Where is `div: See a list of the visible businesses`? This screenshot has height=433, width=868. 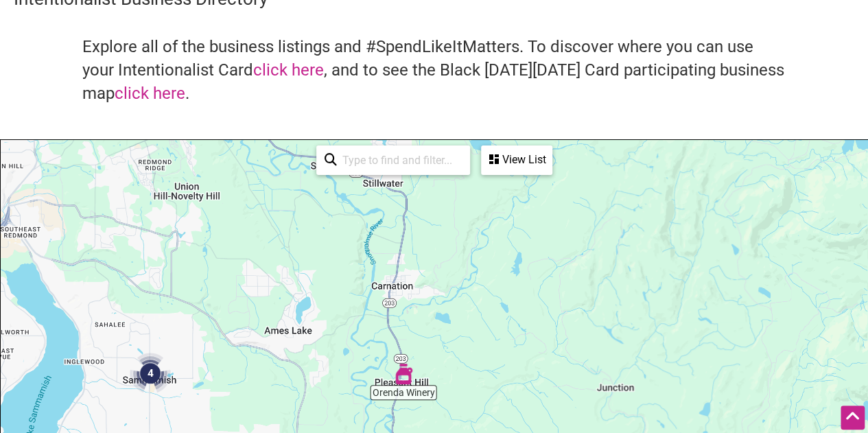
div: See a list of the visible businesses is located at coordinates (517, 160).